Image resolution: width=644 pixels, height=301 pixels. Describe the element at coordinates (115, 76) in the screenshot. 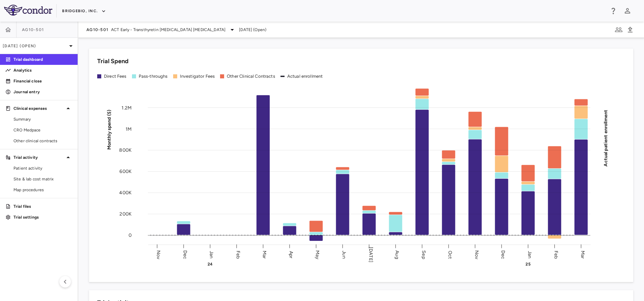

I see `div: Direct Fees` at that location.